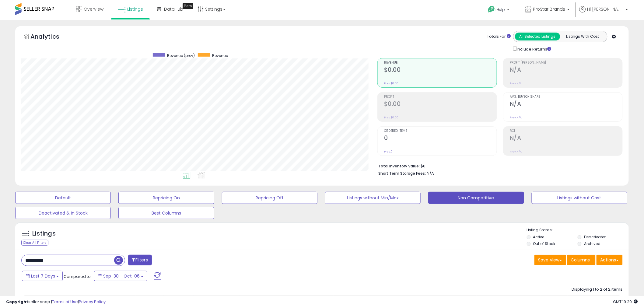 This screenshot has height=308, width=644. I want to click on div: Tooltip anchor, so click(188, 6).